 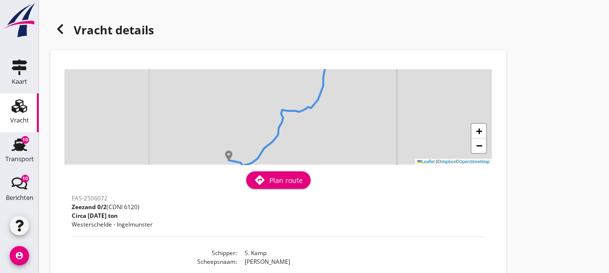 I want to click on span: FAS-2506072, so click(x=90, y=198).